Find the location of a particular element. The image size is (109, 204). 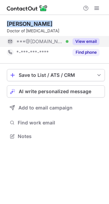

span: Add to email campaign is located at coordinates (45, 108).